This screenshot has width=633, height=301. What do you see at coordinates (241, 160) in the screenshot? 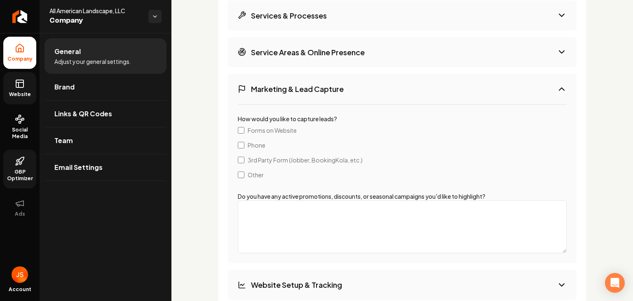
I see `input: 3rd Party Form (Jobber, BookingKola, etc.)` at bounding box center [241, 160].